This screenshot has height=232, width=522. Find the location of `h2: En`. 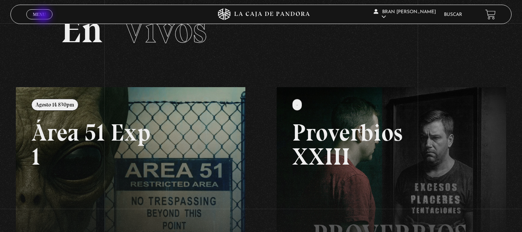

h2: En is located at coordinates (261, 30).